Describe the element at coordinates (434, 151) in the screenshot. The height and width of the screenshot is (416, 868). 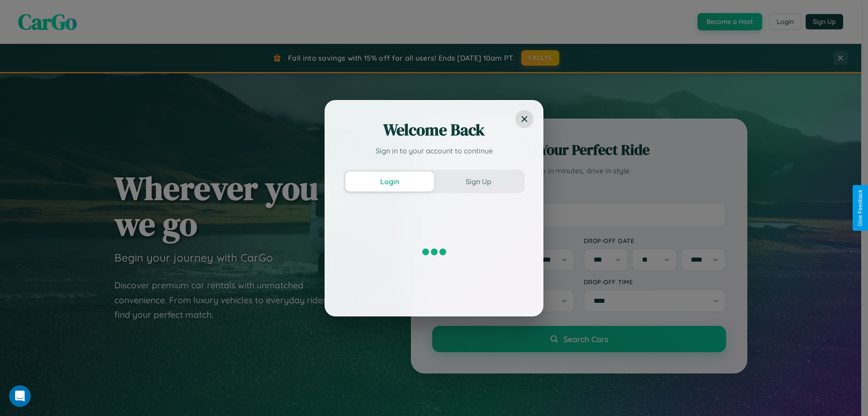
I see `p: Sign in to your account to continue` at that location.